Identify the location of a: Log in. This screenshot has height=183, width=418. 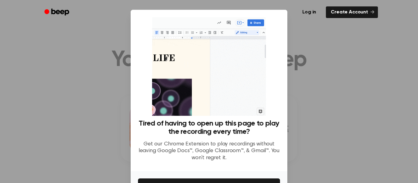
(309, 12).